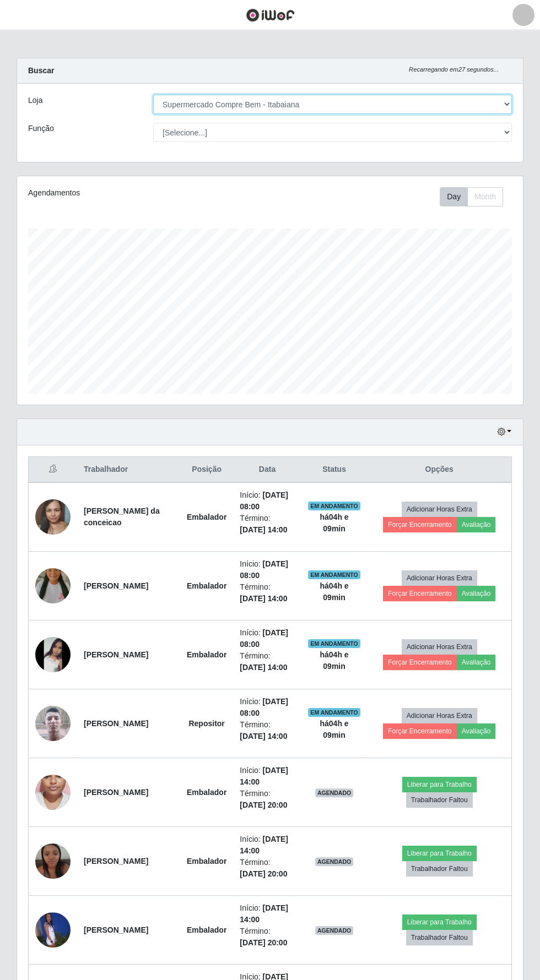  I want to click on img: 1745859119141.jpeg, so click(53, 655).